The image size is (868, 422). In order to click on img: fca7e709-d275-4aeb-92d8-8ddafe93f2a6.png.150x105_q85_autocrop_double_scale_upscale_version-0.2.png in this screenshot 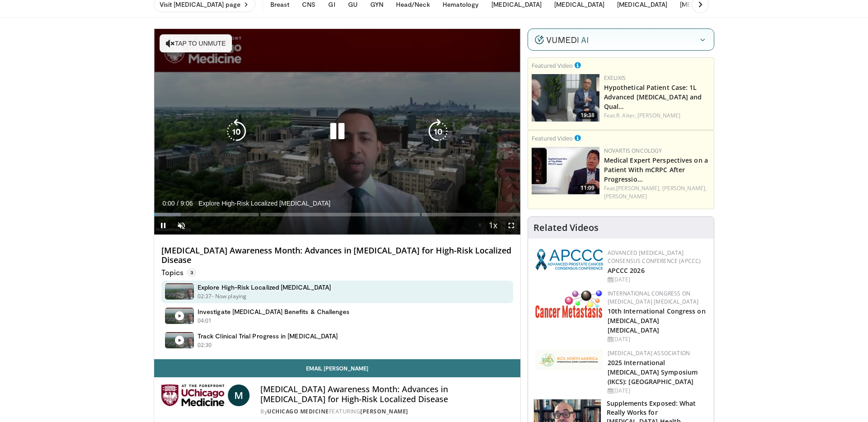, I will do `click(569, 360)`.